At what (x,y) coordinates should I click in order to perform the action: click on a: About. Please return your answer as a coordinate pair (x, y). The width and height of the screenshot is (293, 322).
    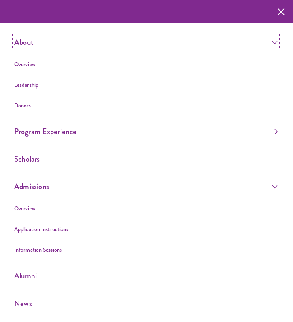
    Looking at the image, I should click on (146, 42).